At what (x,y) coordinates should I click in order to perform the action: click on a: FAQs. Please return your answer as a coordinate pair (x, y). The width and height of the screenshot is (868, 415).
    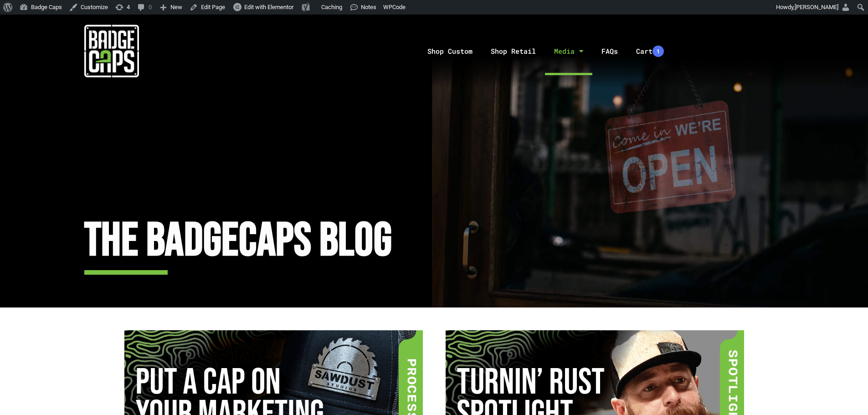
    Looking at the image, I should click on (610, 51).